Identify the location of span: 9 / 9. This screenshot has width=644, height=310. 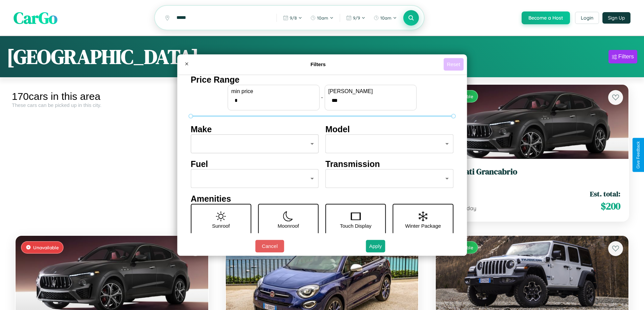
(356, 18).